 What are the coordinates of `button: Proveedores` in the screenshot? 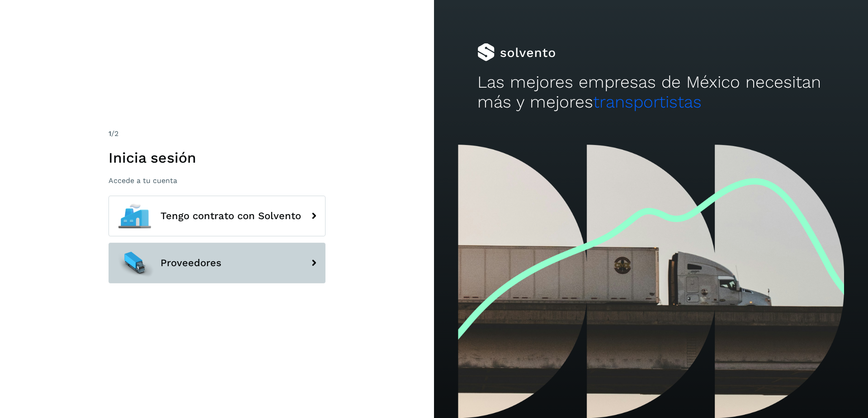 It's located at (217, 263).